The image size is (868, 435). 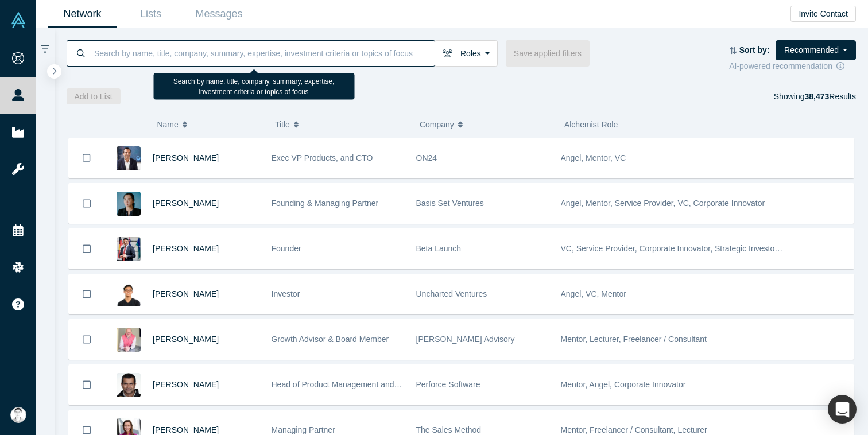 I want to click on a: Messages, so click(x=219, y=13).